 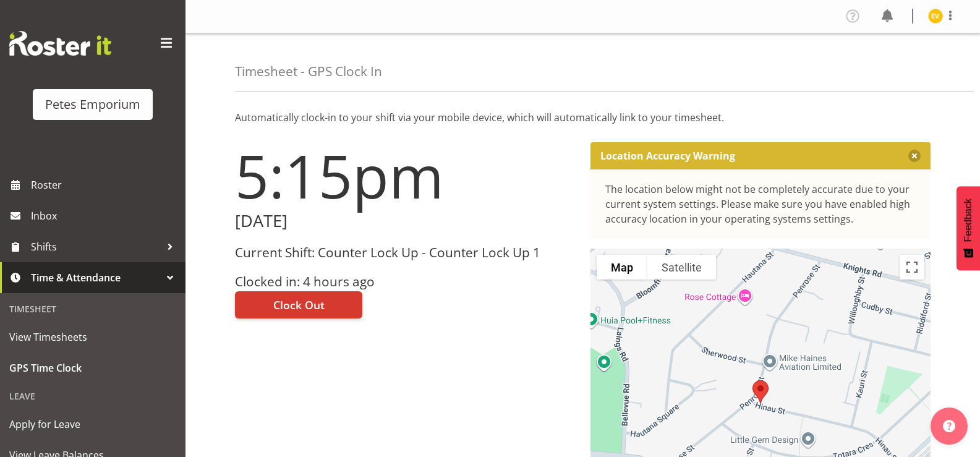 I want to click on span: Clock Out, so click(x=299, y=305).